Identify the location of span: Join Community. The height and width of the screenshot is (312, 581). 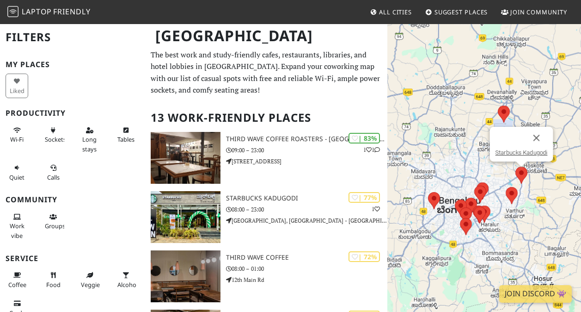
(539, 12).